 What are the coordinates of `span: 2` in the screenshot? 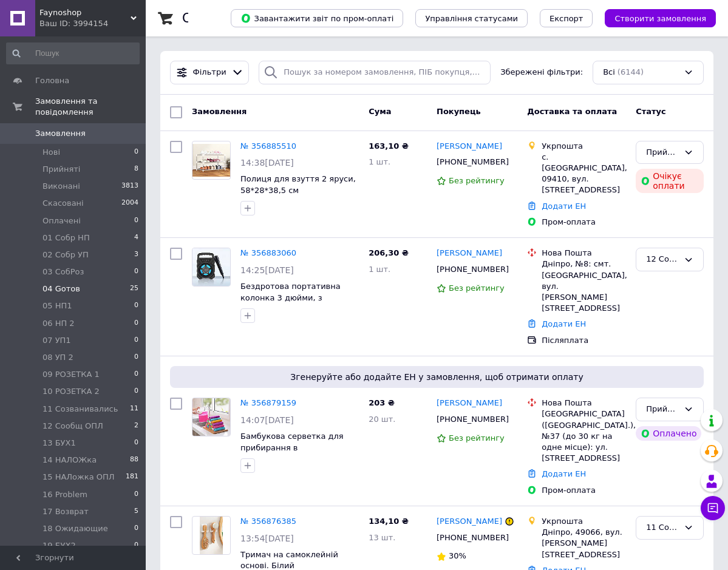 It's located at (136, 426).